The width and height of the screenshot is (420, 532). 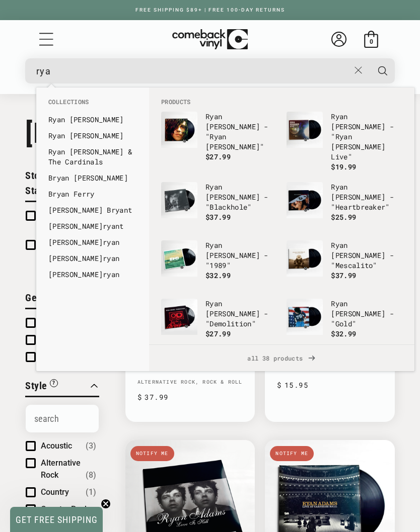 I want to click on button: Filter by Genre, so click(x=43, y=299).